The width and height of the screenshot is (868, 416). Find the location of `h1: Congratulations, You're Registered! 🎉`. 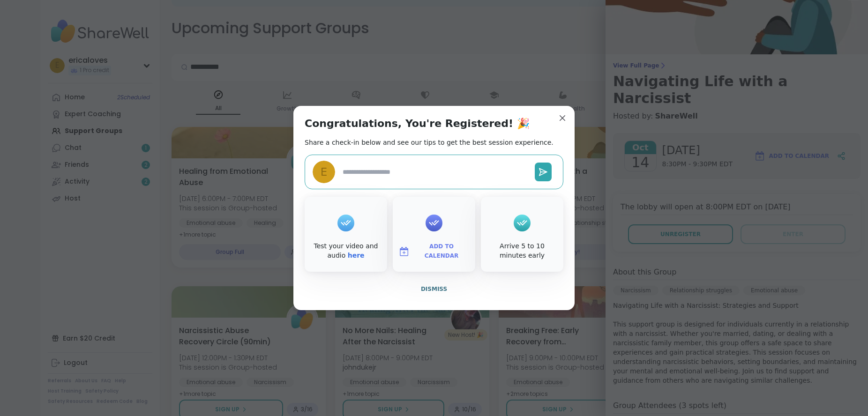

h1: Congratulations, You're Registered! 🎉 is located at coordinates (417, 123).